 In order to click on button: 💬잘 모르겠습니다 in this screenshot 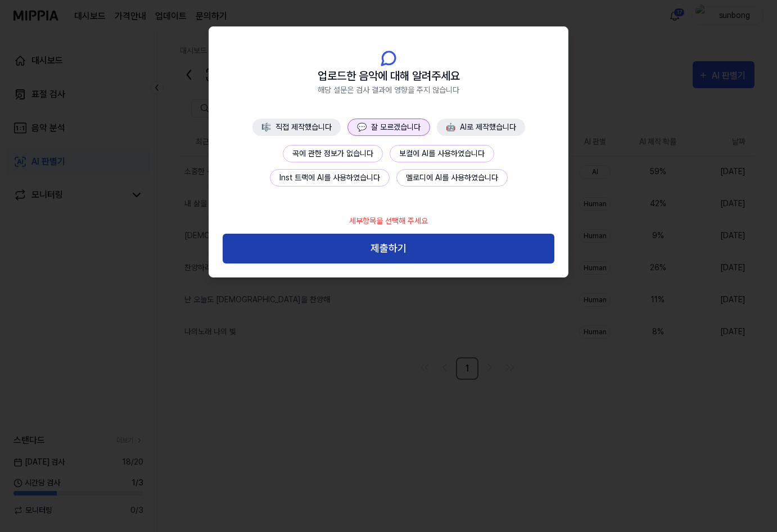, I will do `click(388, 127)`.